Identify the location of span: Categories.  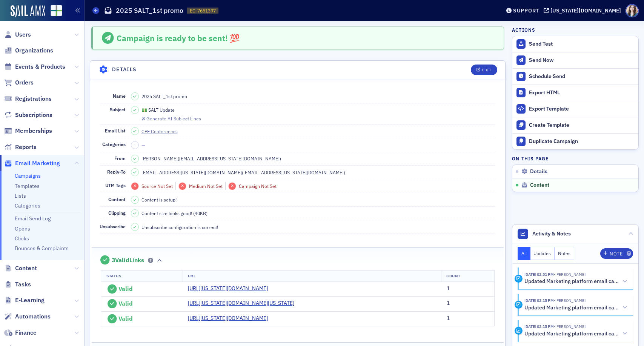
(114, 144).